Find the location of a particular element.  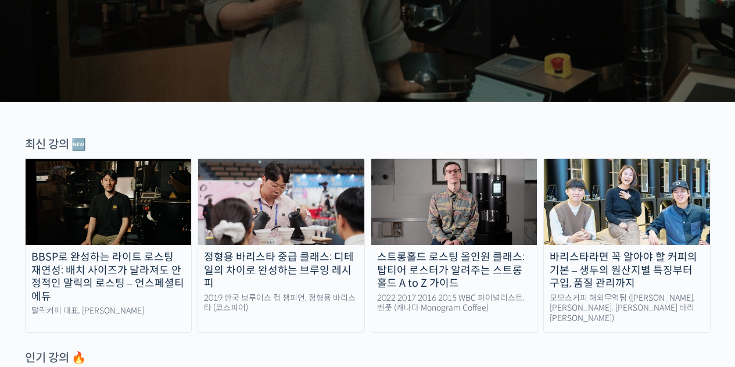

a: 홈 is located at coordinates (40, 285).